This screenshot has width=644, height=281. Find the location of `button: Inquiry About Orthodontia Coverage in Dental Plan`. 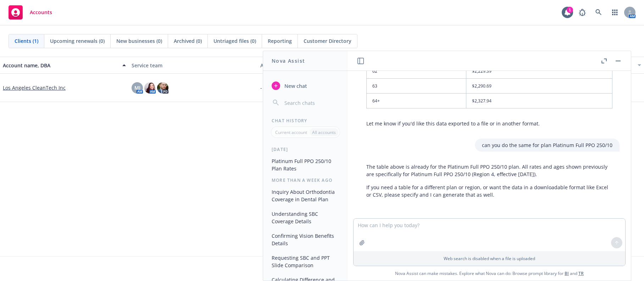

button: Inquiry About Orthodontia Coverage in Dental Plan is located at coordinates (305, 196).